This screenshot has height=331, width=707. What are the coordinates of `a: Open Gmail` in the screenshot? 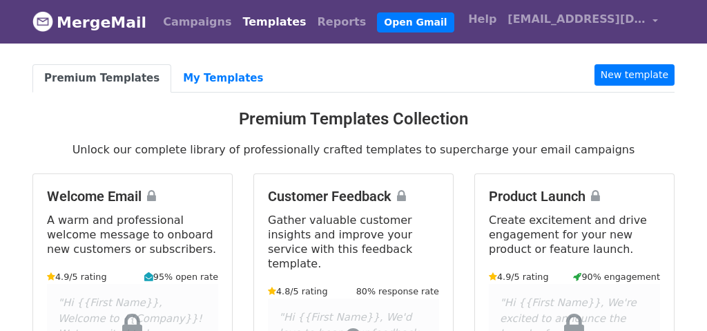 It's located at (415, 22).